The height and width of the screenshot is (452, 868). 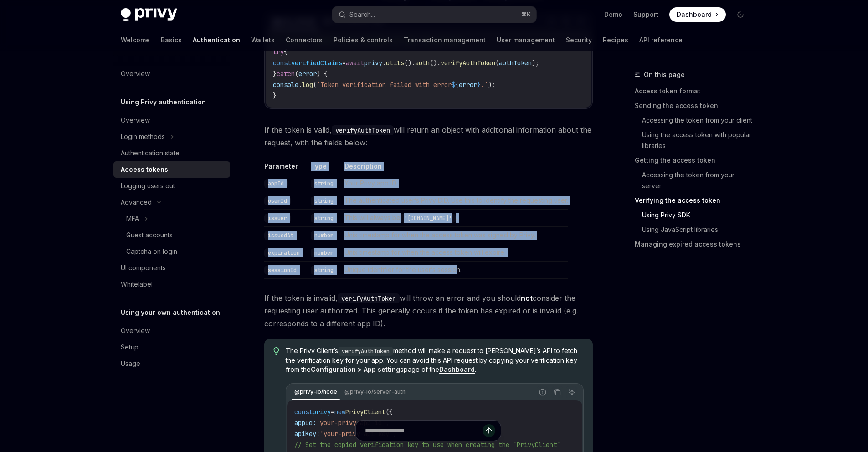 I want to click on code: sessionId, so click(x=282, y=270).